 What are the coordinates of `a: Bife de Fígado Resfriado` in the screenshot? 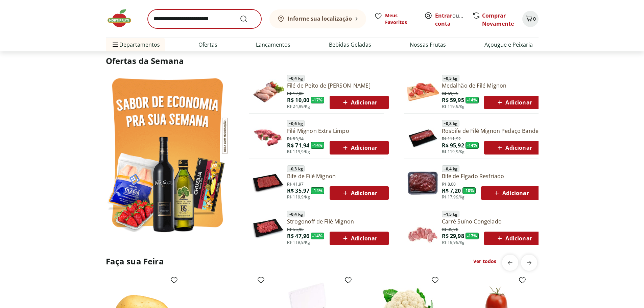 It's located at (491, 176).